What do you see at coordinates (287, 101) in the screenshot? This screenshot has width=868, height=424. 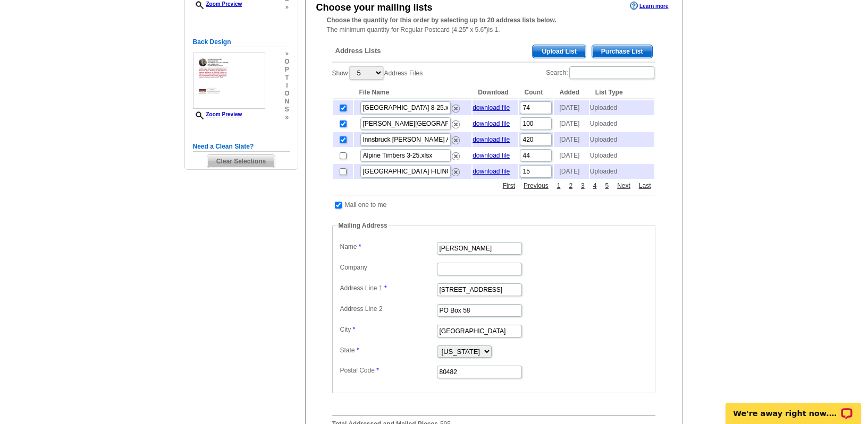 I see `span: n` at bounding box center [287, 101].